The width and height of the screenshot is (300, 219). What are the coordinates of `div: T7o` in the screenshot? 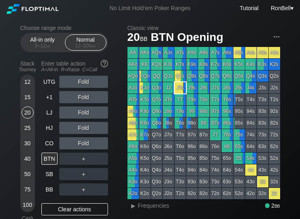 It's located at (180, 135).